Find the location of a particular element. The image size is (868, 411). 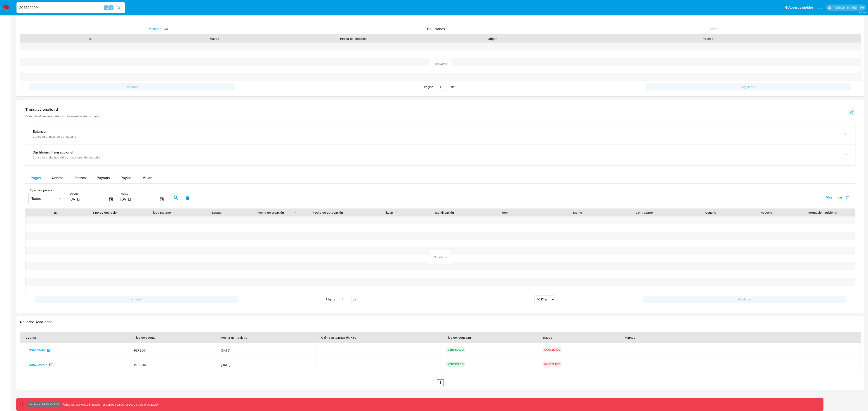

span: Accesos rápidos is located at coordinates (801, 8).